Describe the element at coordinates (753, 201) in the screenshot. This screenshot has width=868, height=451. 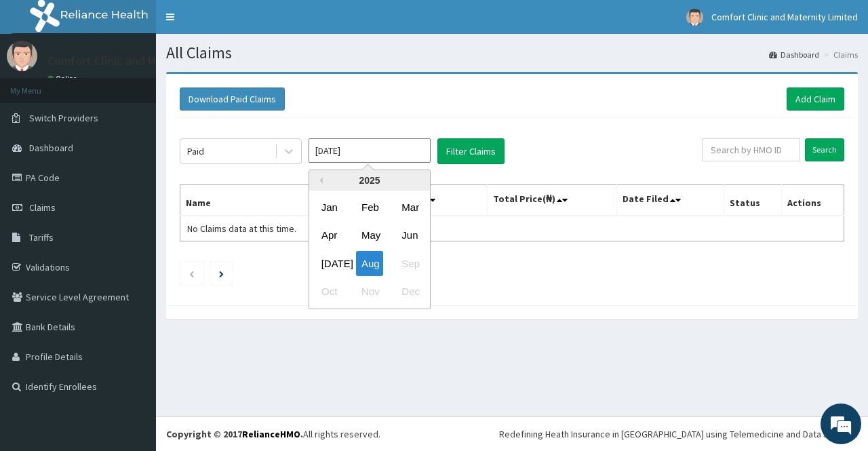
I see `th: Status` at that location.